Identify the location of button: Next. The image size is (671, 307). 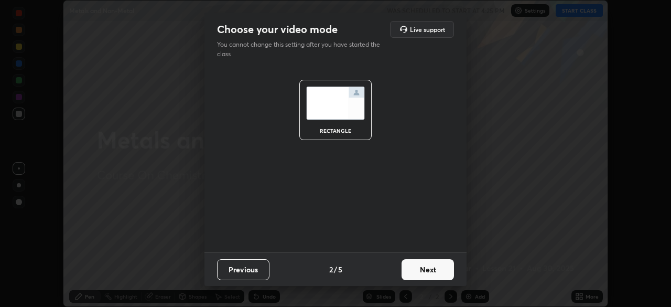
(428, 270).